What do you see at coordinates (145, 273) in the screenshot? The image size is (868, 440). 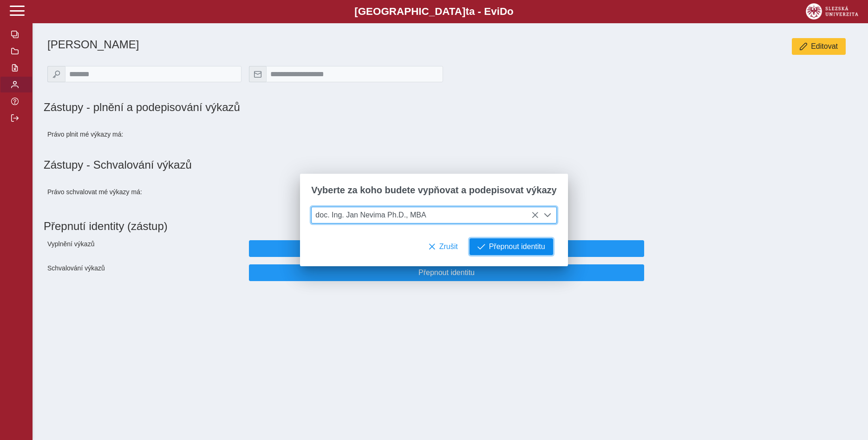 I see `div: Schvalování výkazů` at bounding box center [145, 273].